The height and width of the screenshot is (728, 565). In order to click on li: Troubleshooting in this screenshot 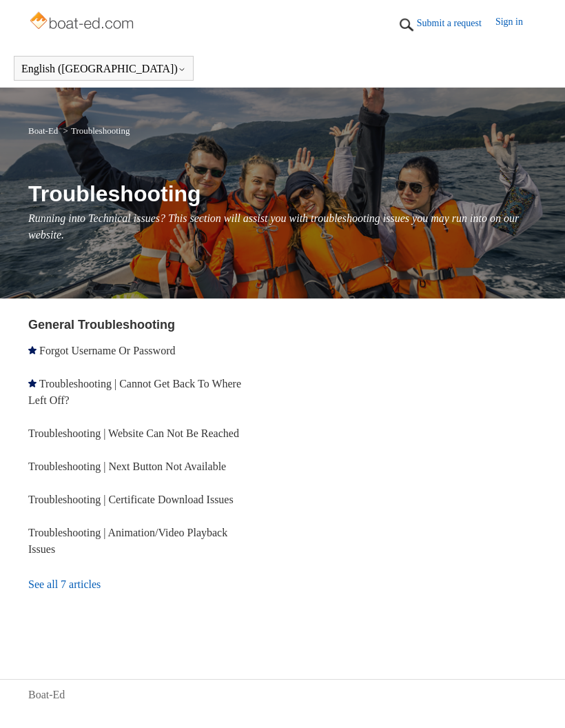, I will do `click(95, 130)`.